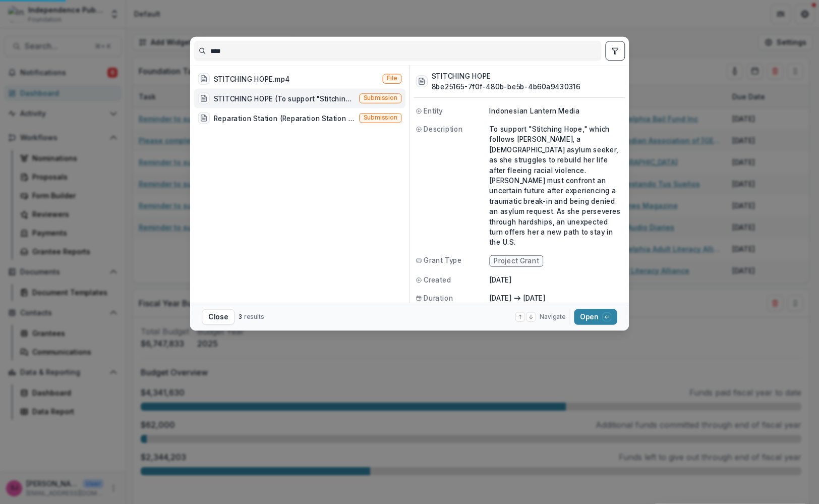  Describe the element at coordinates (556, 111) in the screenshot. I see `p: Indonesian Lantern Media` at that location.